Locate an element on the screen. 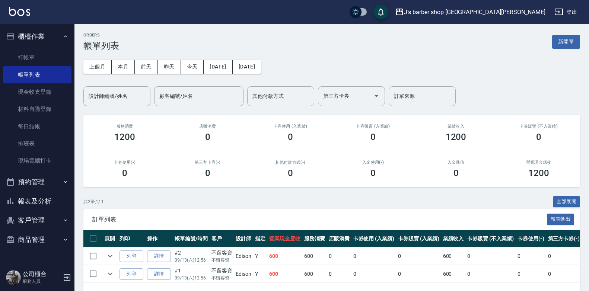  button: 全部展開 is located at coordinates (567, 202).